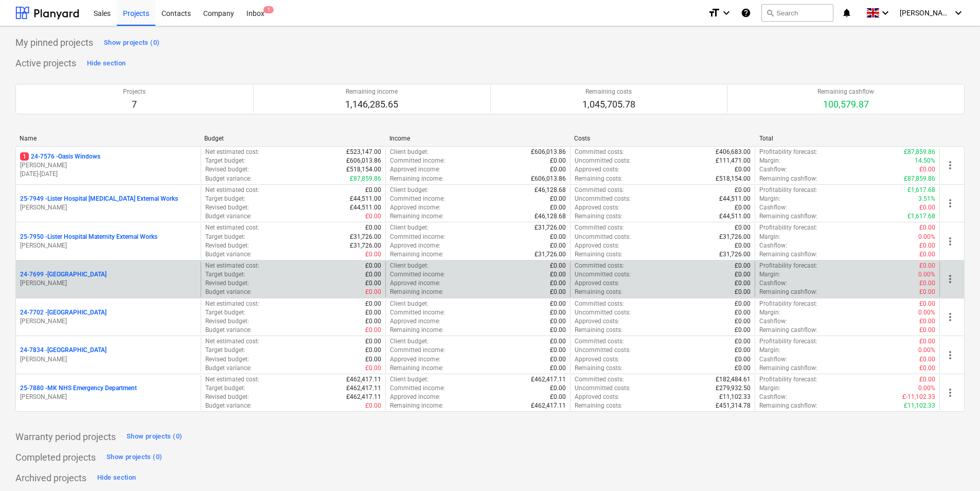 The width and height of the screenshot is (980, 491). I want to click on p: Remaining income, so click(372, 92).